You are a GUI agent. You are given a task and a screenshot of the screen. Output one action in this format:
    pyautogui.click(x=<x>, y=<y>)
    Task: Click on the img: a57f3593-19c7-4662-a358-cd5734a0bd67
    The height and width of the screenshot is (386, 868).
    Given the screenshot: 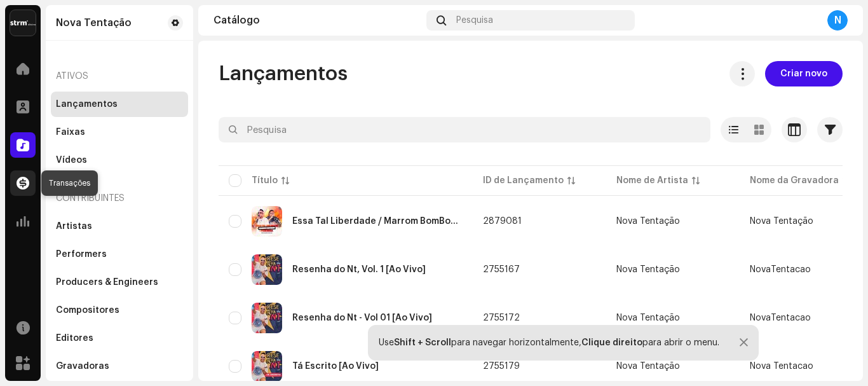 What is the action you would take?
    pyautogui.click(x=267, y=270)
    